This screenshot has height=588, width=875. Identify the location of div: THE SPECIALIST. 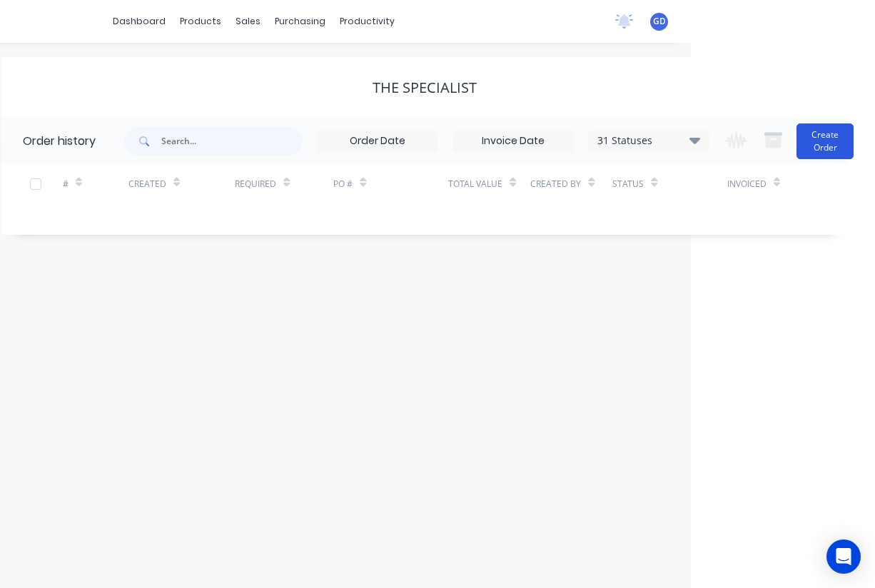
(425, 88).